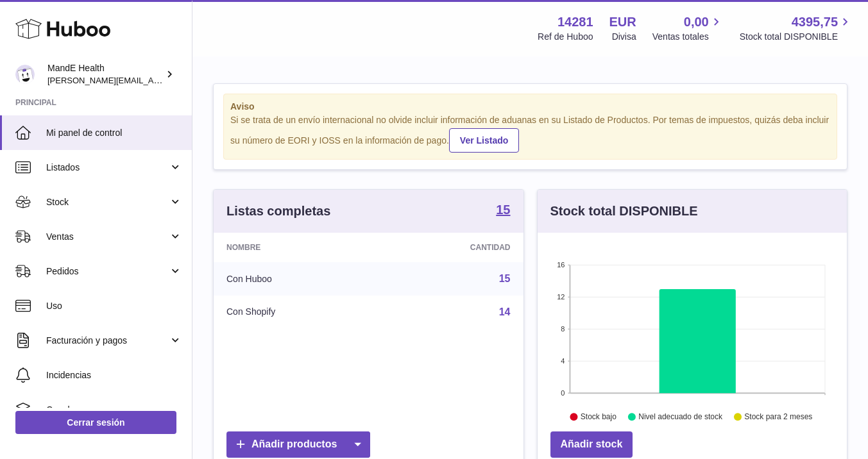 Image resolution: width=868 pixels, height=459 pixels. I want to click on a: Añadir stock, so click(591, 444).